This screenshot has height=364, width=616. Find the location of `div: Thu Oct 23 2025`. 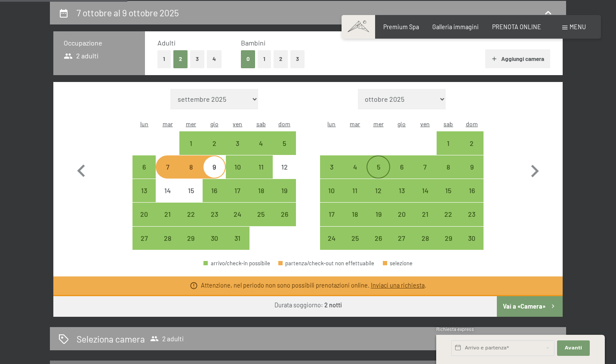

div: Thu Oct 23 2025 is located at coordinates (214, 215).